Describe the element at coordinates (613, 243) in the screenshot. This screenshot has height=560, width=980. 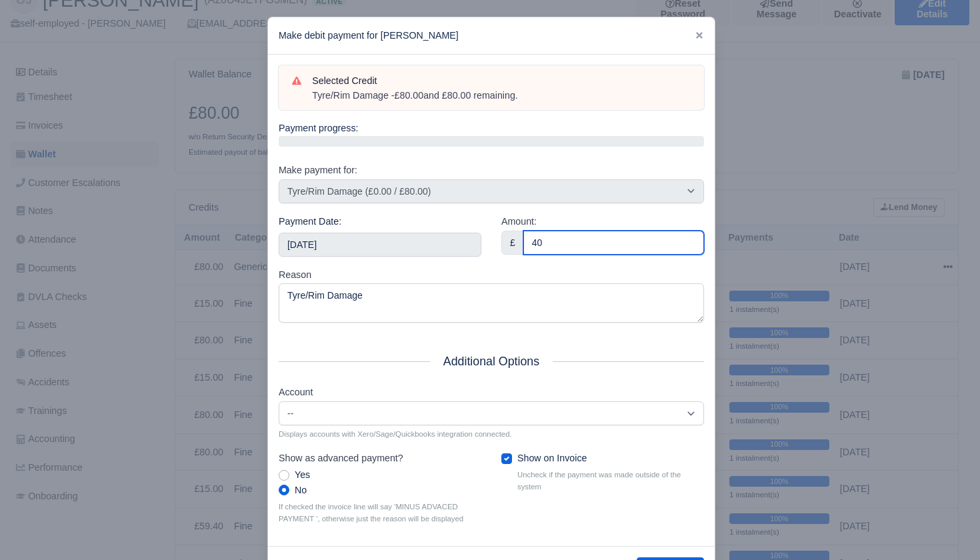
I see `input: 0.00` at that location.